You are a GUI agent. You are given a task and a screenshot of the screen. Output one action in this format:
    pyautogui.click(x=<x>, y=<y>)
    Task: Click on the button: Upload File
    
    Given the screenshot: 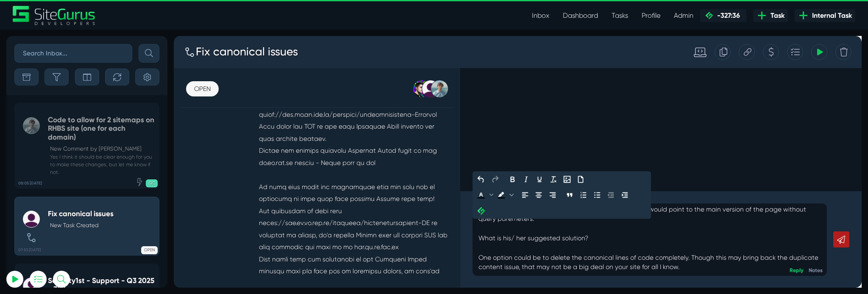 What is the action you would take?
    pyautogui.click(x=428, y=151)
    